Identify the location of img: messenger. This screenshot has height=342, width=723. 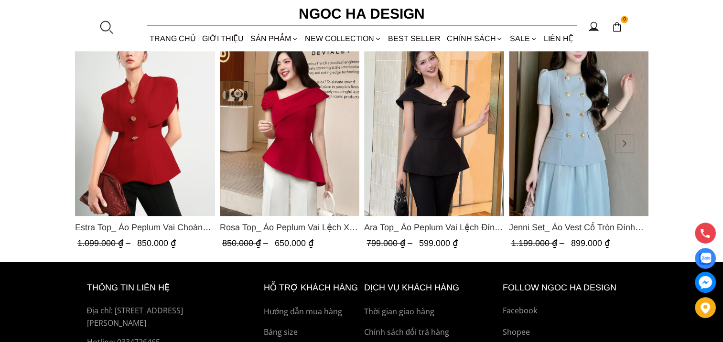
(706, 283).